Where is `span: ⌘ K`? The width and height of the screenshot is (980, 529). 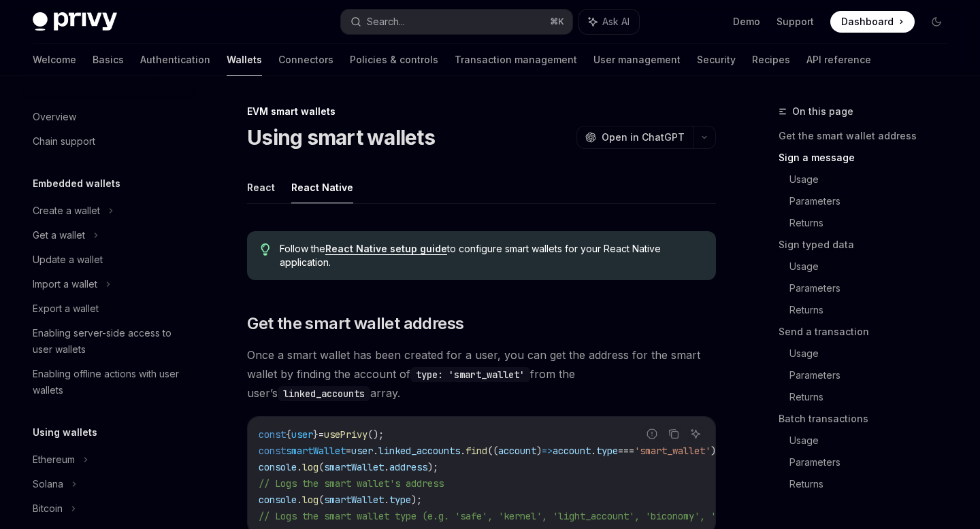
span: ⌘ K is located at coordinates (557, 22).